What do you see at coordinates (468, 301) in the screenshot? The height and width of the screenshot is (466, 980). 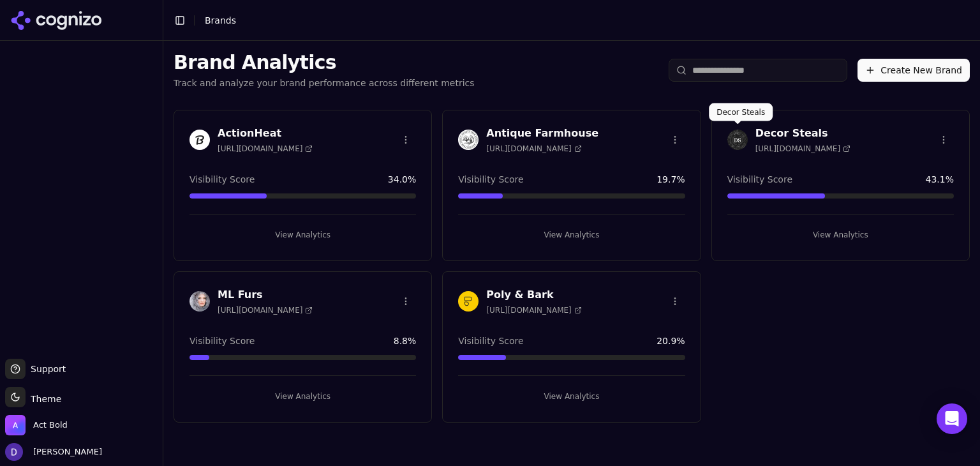 I see `img: Poly & Bark` at bounding box center [468, 301].